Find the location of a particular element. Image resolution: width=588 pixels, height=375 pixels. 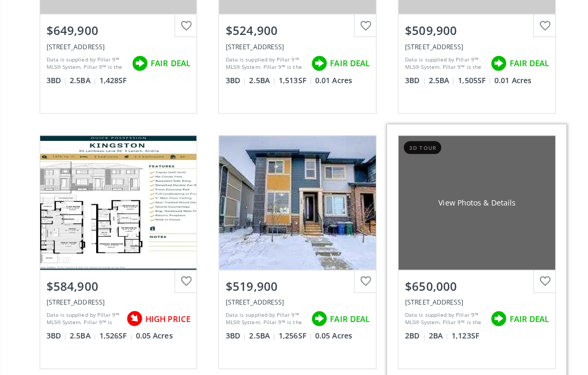

span: 1,428 SF is located at coordinates (111, 80).